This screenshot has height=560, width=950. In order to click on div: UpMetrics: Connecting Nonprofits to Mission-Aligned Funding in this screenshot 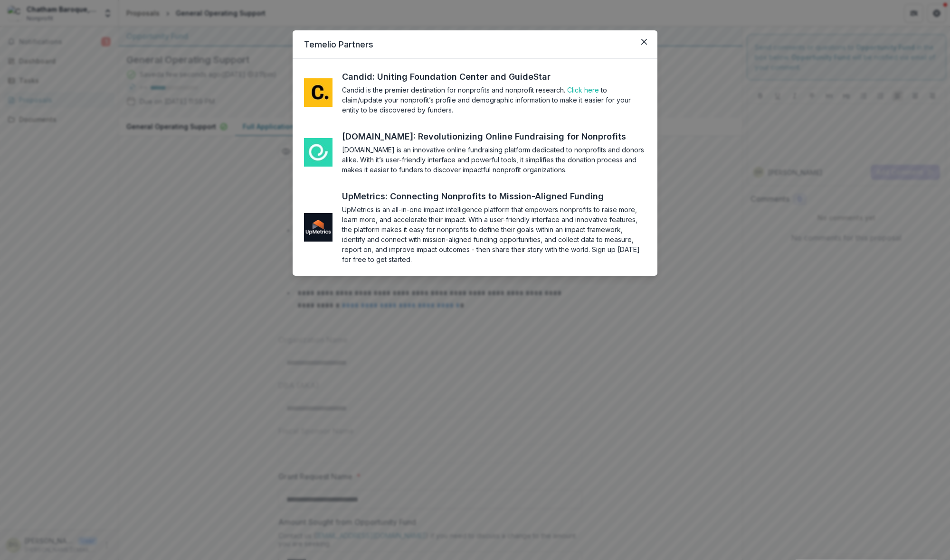, I will do `click(482, 196)`.